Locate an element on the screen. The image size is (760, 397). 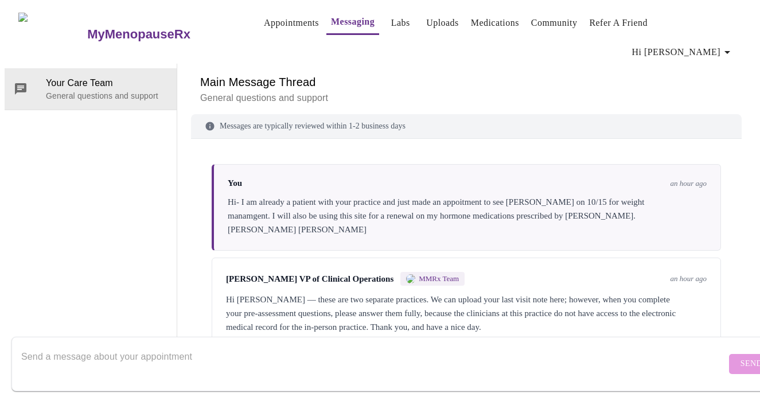
h3: MyMenopauseRx is located at coordinates (139, 34).